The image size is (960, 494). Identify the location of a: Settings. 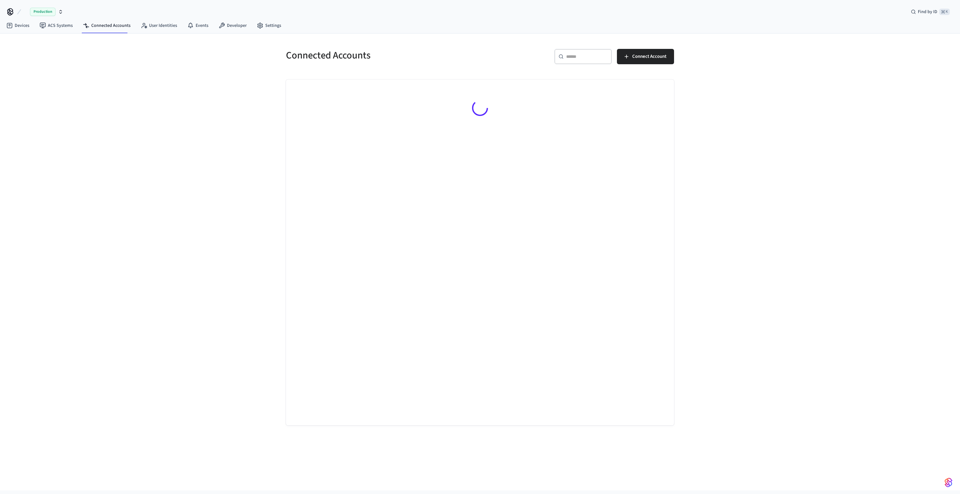
(269, 26).